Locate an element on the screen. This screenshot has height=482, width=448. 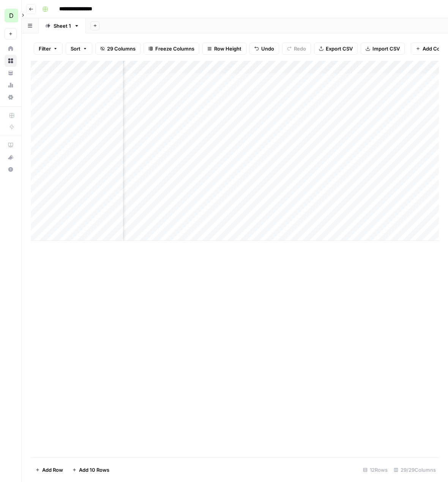
button: Export CSV is located at coordinates (336, 49).